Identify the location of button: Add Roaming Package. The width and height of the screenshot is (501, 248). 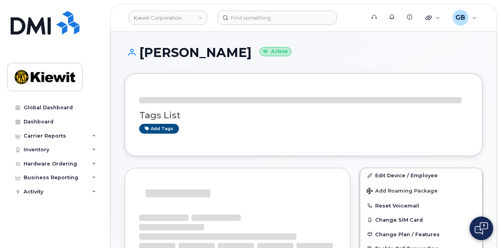
(421, 190).